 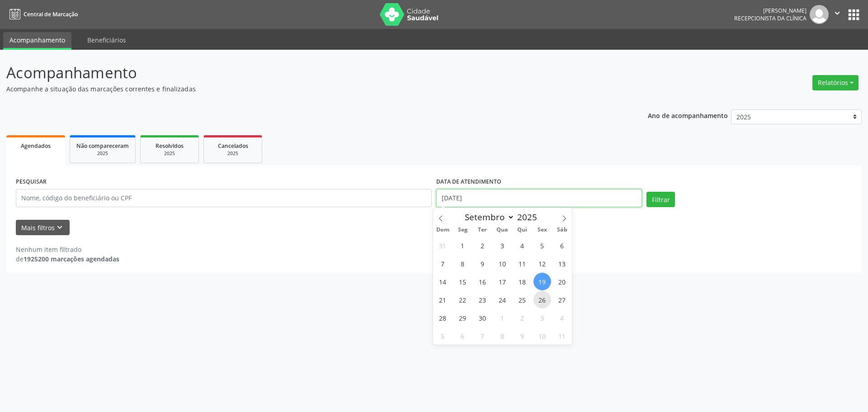 What do you see at coordinates (42, 14) in the screenshot?
I see `a: Central de Marcação` at bounding box center [42, 14].